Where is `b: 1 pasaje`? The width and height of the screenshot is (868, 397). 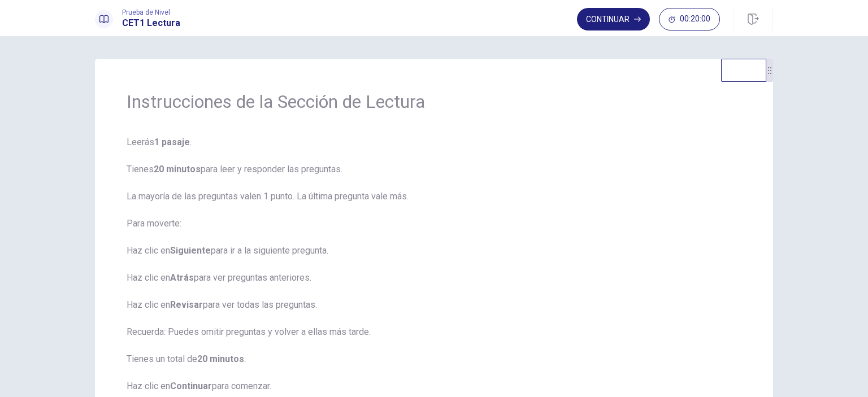 b: 1 pasaje is located at coordinates (172, 142).